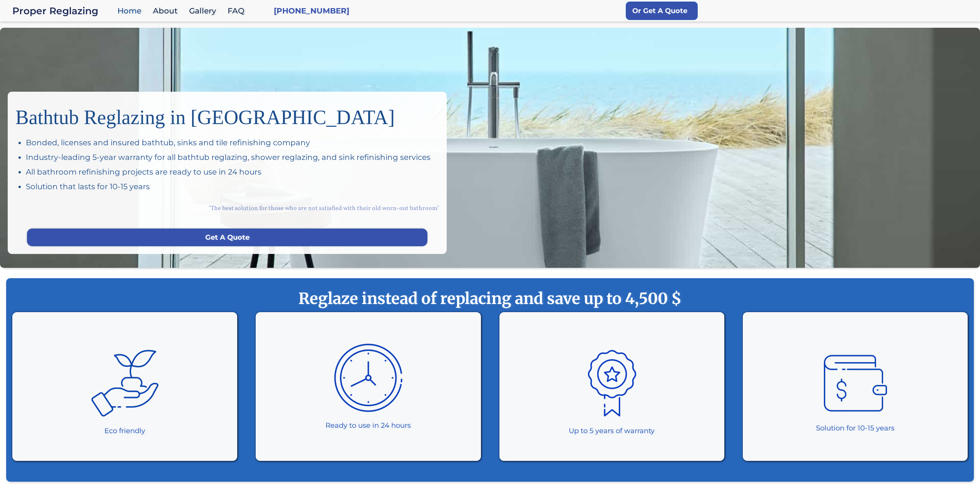 The width and height of the screenshot is (980, 484). I want to click on div: Solution that lasts for 10-15 years, so click(232, 187).